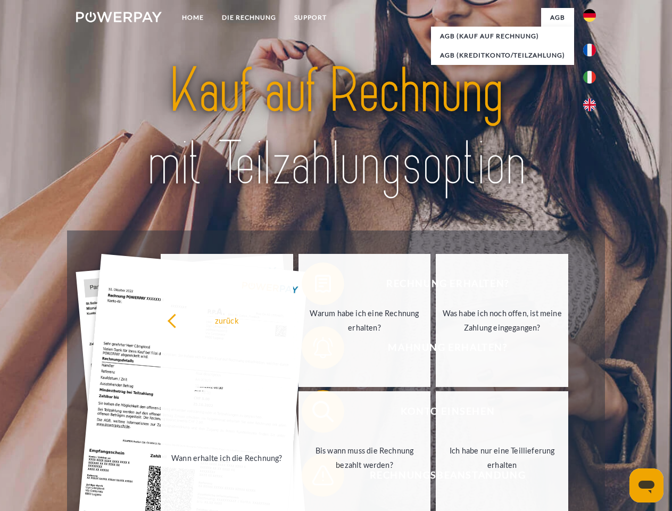  I want to click on div: Bis wann muss die Rechnung bezahlt werden?, so click(364, 457).